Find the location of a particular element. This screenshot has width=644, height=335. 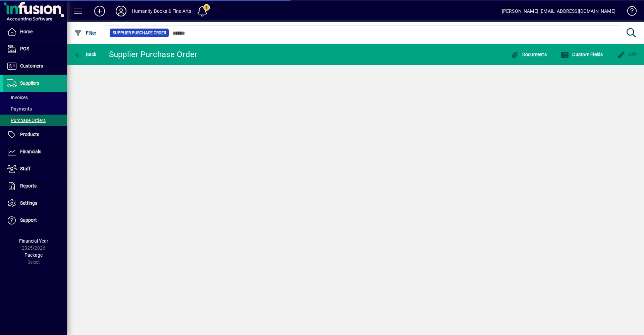

span: Purchase Orders is located at coordinates (26, 120).